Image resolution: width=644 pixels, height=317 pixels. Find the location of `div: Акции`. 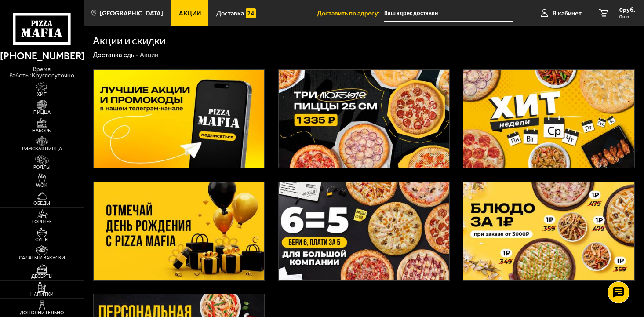

div: Акции is located at coordinates (149, 55).